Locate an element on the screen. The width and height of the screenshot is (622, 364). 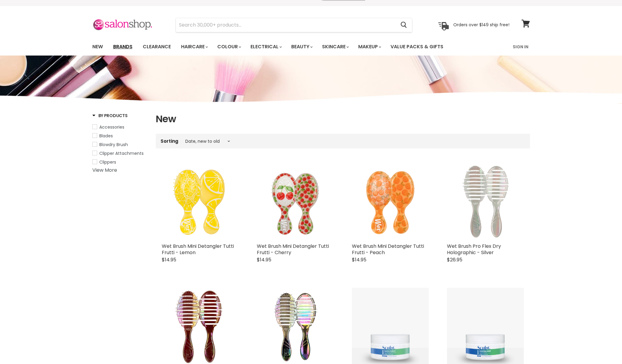
a: Wet Brush Mini Detangler Tutti Frutti - Cherry is located at coordinates (293, 249).